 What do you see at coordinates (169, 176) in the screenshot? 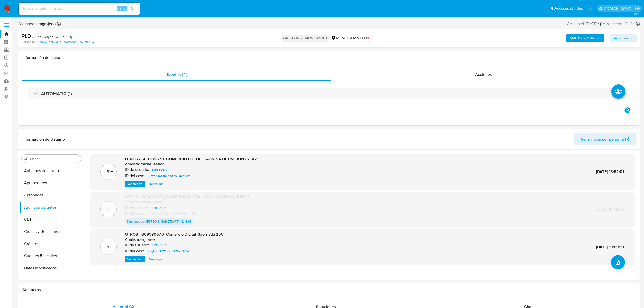
I see `span: kTzW9QCCfnFbWGvvLd2r89vs` at bounding box center [169, 176].